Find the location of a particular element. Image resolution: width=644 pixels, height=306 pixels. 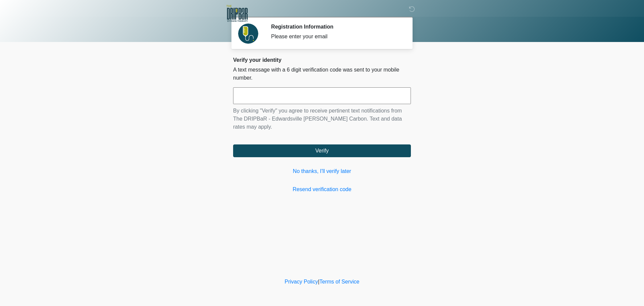

img: The DRIPBaR - Edwardsville Glen Carbon Logo is located at coordinates (237, 13).